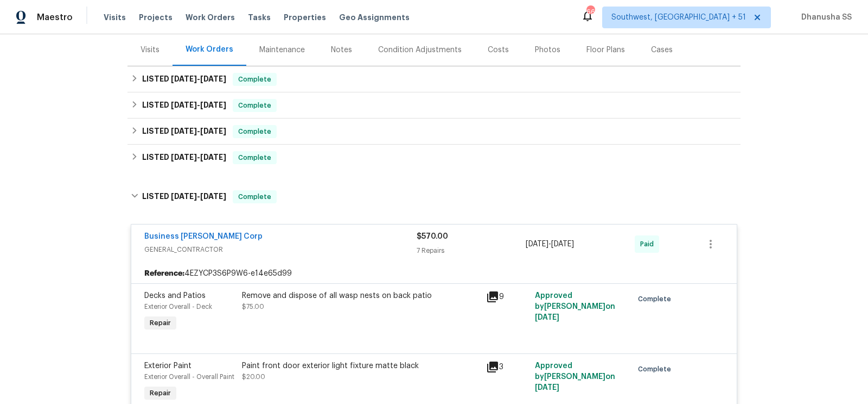  What do you see at coordinates (432, 236) in the screenshot?
I see `span: $570.00` at bounding box center [432, 236].